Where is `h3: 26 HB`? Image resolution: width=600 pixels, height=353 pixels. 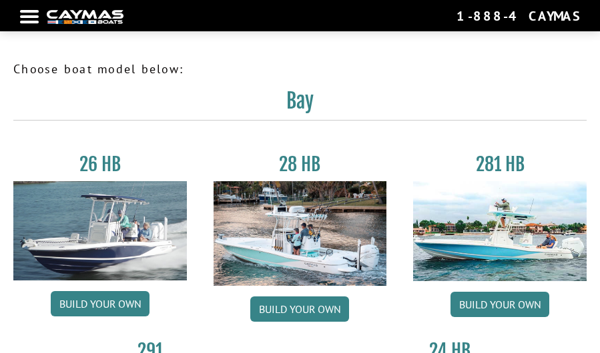
h3: 26 HB is located at coordinates (100, 164).